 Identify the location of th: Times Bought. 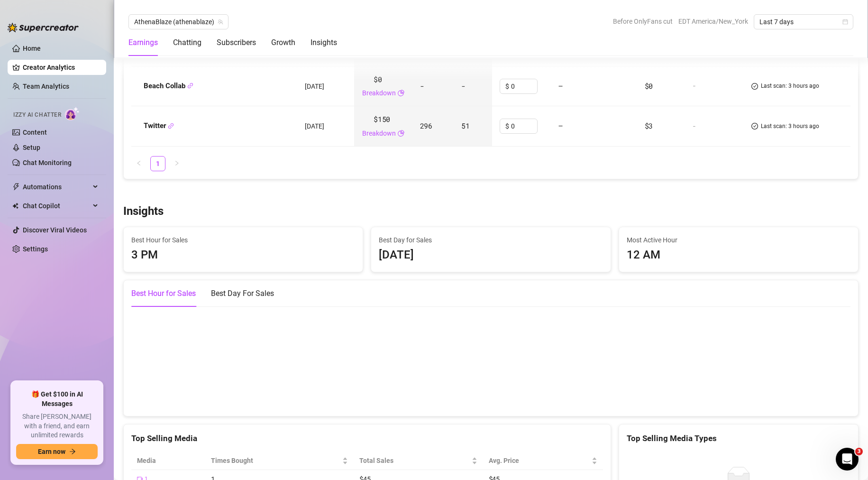
(279, 460).